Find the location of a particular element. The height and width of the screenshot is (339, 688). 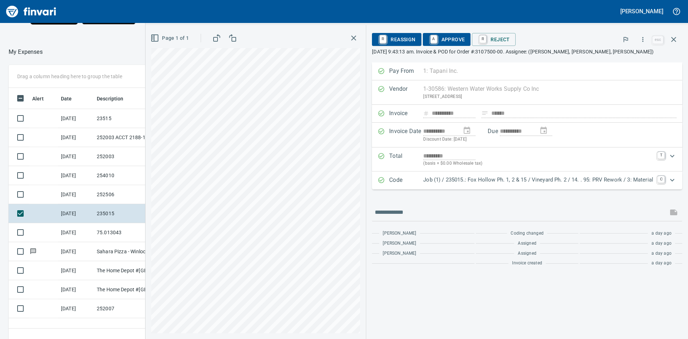

a: A is located at coordinates (434, 39).